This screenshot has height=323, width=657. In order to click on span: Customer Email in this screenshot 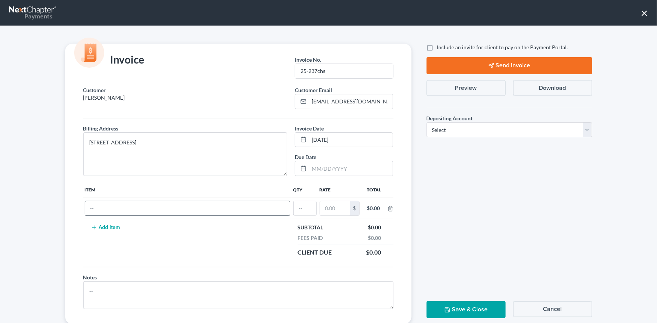, I will do `click(313, 90)`.